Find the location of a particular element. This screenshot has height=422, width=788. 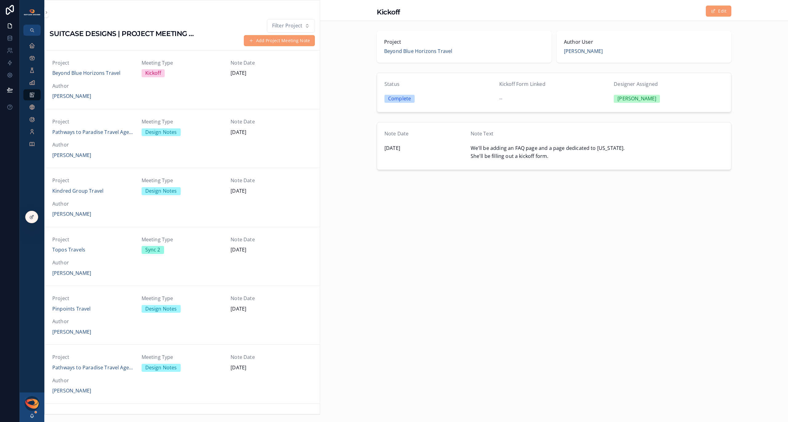

img: App logo is located at coordinates (32, 12).